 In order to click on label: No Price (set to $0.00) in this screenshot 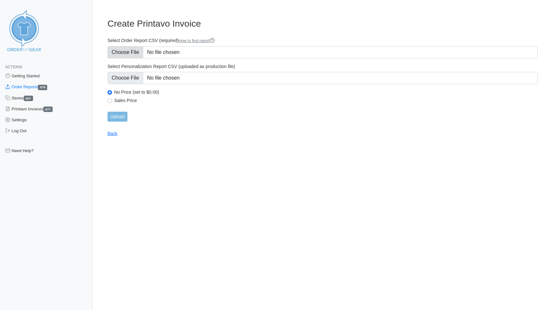, I will do `click(326, 92)`.